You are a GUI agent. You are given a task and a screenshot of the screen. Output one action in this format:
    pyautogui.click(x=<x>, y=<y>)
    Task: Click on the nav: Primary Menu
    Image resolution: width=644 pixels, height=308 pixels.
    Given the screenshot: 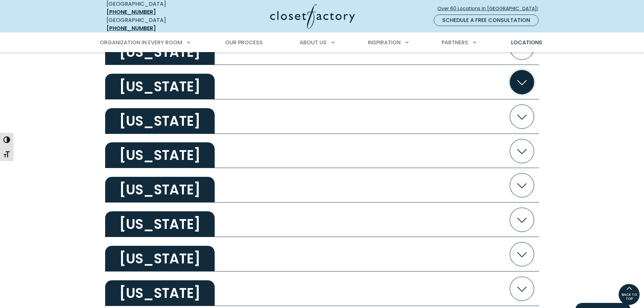 What is the action you would take?
    pyautogui.click(x=322, y=43)
    